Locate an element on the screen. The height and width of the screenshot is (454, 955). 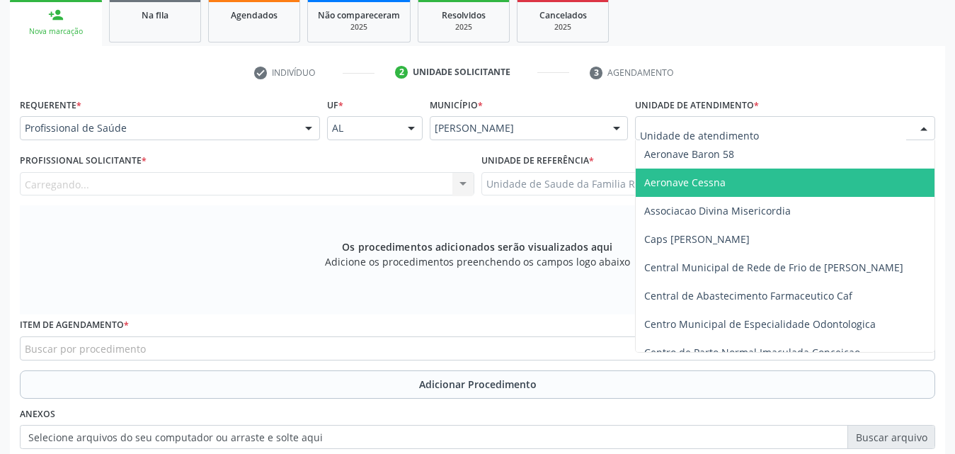
div: 2 is located at coordinates (402, 72).